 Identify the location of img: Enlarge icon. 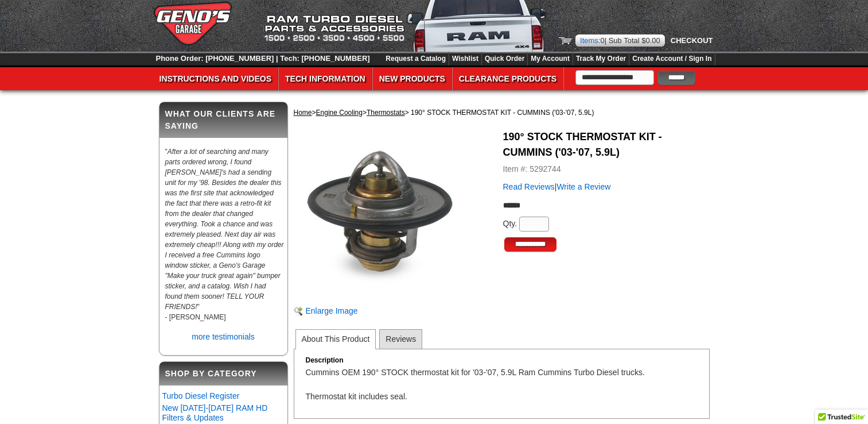
(299, 311).